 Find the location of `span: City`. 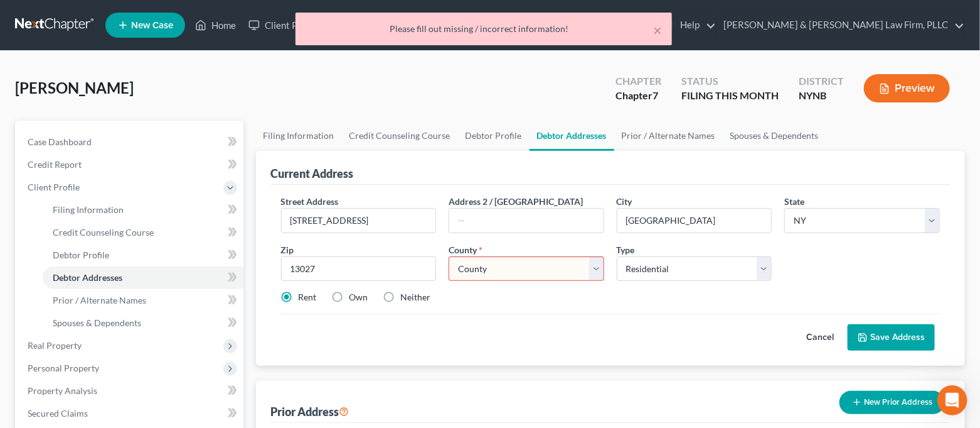

span: City is located at coordinates (624, 201).